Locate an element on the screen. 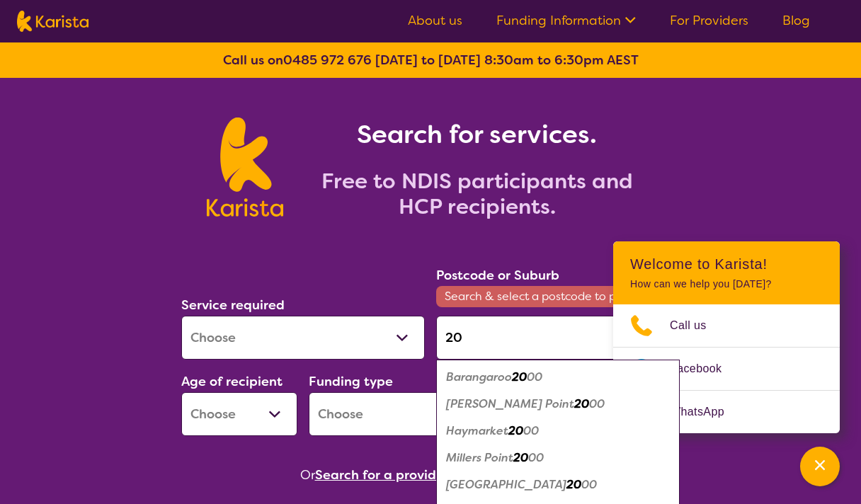  label: Age of recipient is located at coordinates (232, 382).